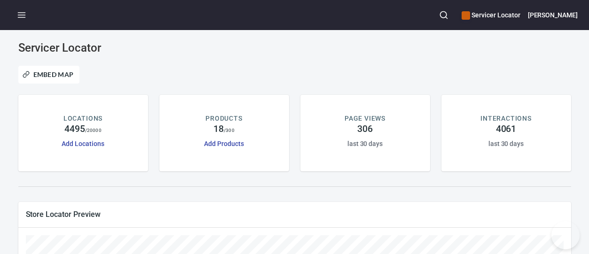  What do you see at coordinates (49, 75) in the screenshot?
I see `span: Embed Map` at bounding box center [49, 75].